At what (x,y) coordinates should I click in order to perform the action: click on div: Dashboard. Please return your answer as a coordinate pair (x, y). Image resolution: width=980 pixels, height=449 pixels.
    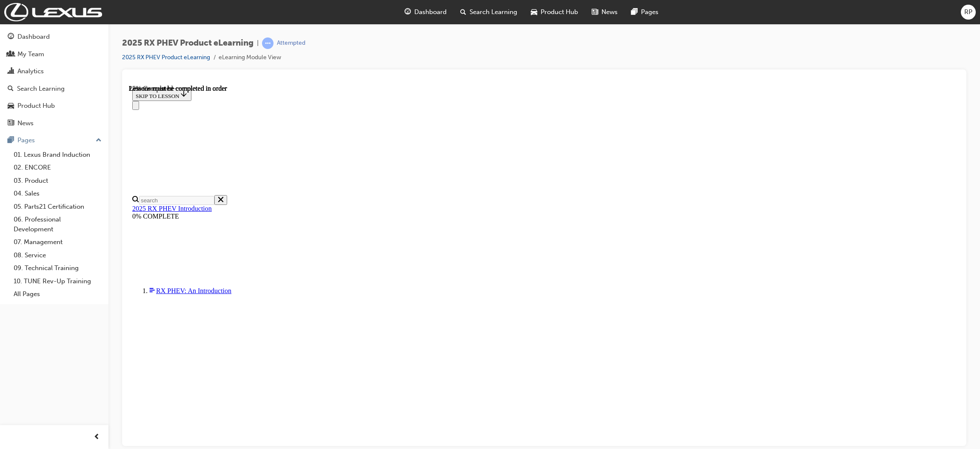
    Looking at the image, I should click on (34, 37).